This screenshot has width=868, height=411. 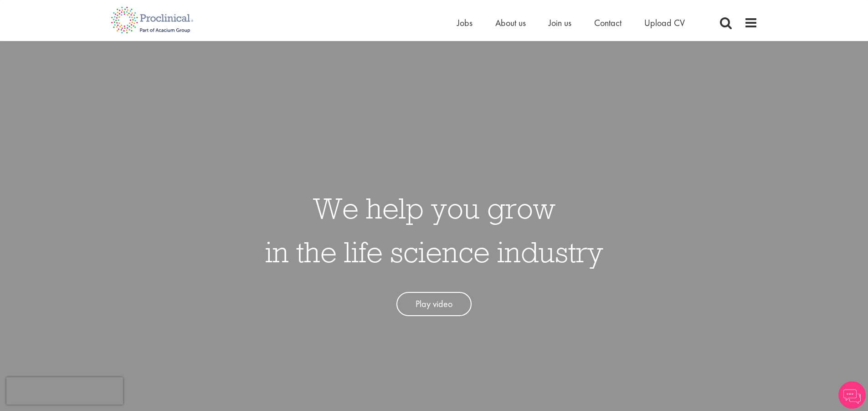 What do you see at coordinates (560, 23) in the screenshot?
I see `a: Join us` at bounding box center [560, 23].